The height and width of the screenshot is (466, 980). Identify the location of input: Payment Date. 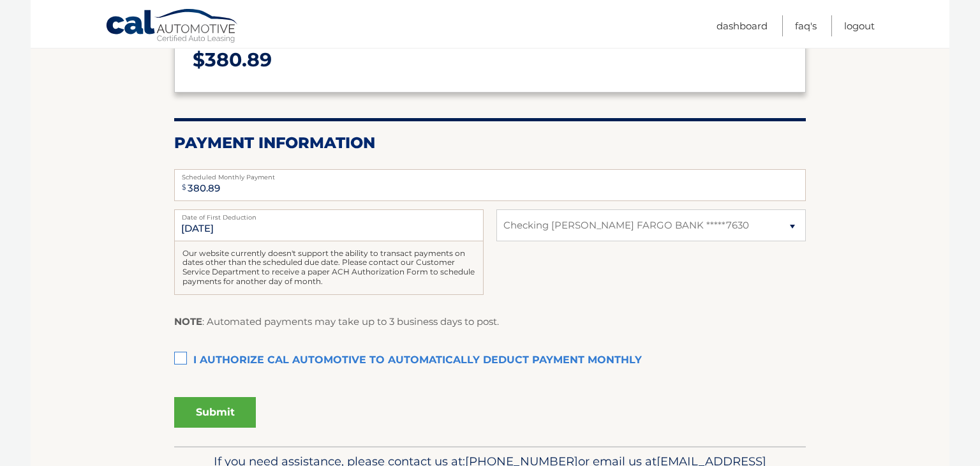
(329, 225).